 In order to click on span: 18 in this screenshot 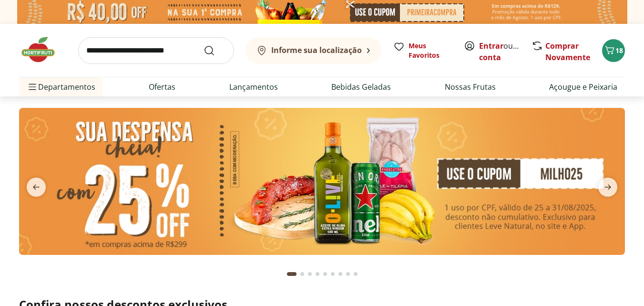, I will do `click(619, 50)`.